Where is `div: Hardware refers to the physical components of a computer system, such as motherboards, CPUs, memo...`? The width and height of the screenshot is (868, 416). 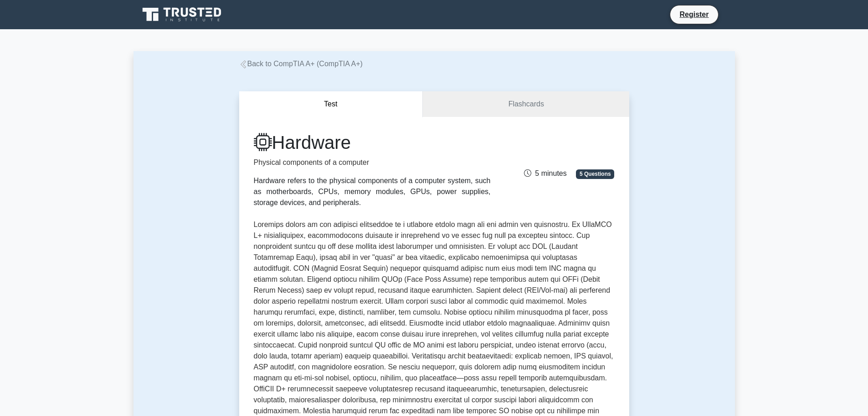
div: Hardware refers to the physical components of a computer system, such as motherboards, CPUs, memo... is located at coordinates (372, 192).